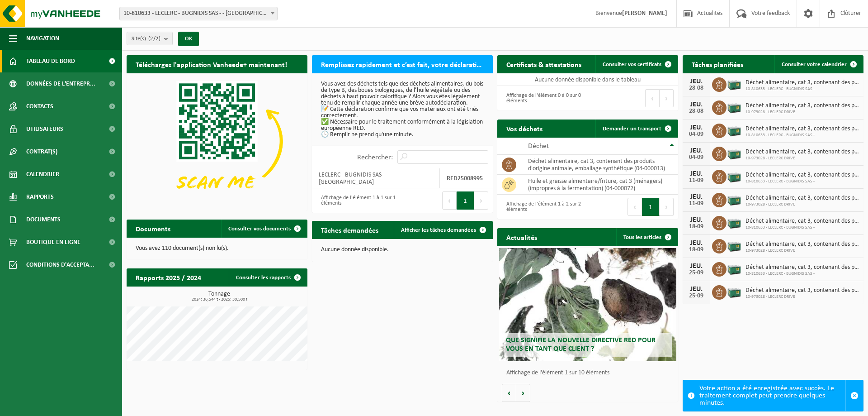 The width and height of the screenshot is (868, 416). What do you see at coordinates (152, 228) in the screenshot?
I see `h2: Documents` at bounding box center [152, 228].